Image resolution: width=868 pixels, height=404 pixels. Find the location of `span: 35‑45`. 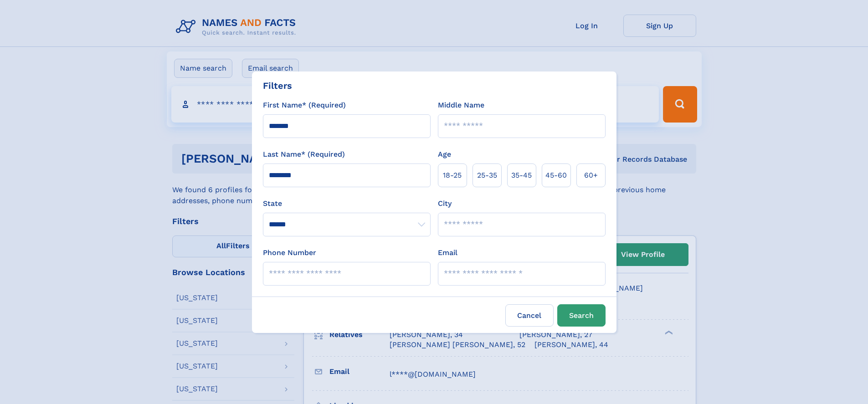

span: 35‑45 is located at coordinates (521, 175).